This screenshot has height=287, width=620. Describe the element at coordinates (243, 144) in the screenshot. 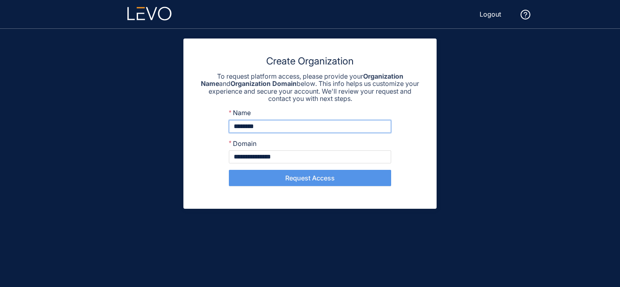

I see `label: Domain` at that location.